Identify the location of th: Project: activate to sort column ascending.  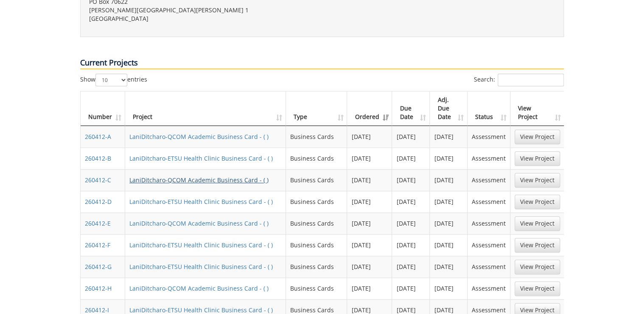
(205, 109).